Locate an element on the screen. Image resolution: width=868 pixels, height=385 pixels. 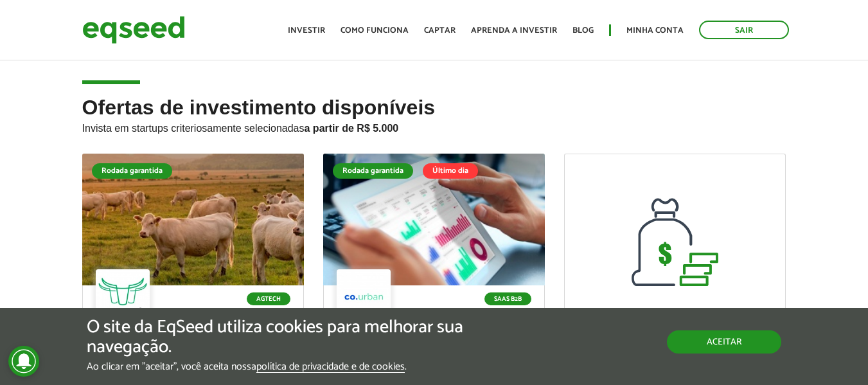
a: Investir is located at coordinates (306, 30).